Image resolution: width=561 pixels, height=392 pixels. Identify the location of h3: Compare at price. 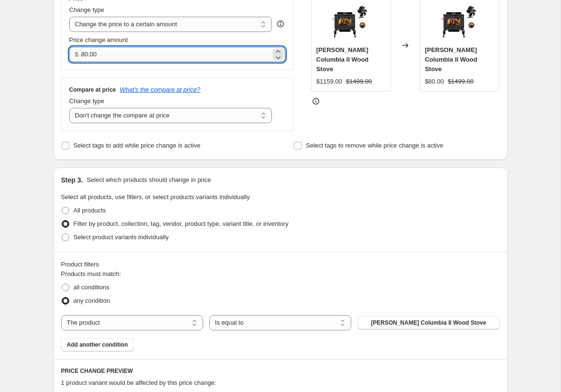
(93, 90).